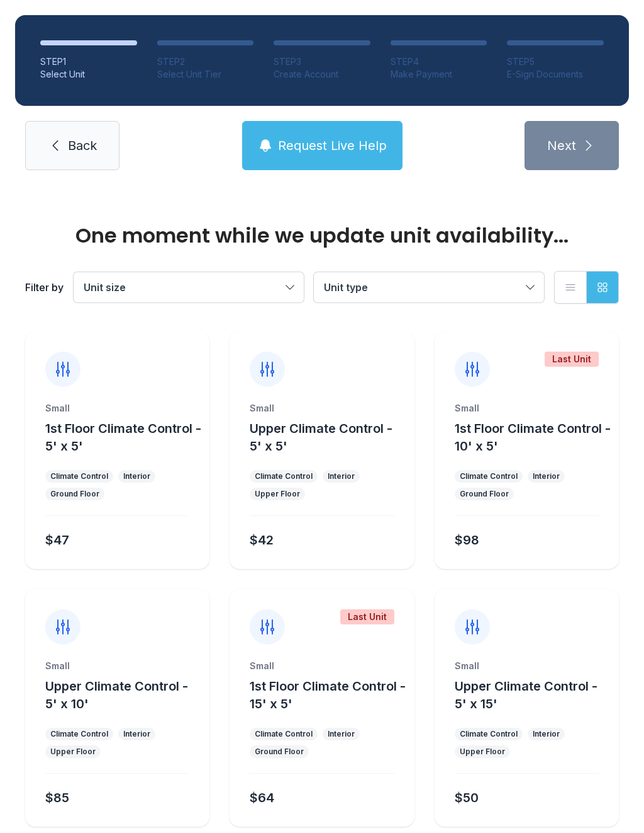 This screenshot has width=644, height=833. Describe the element at coordinates (556, 61) in the screenshot. I see `div: STEP 5` at that location.